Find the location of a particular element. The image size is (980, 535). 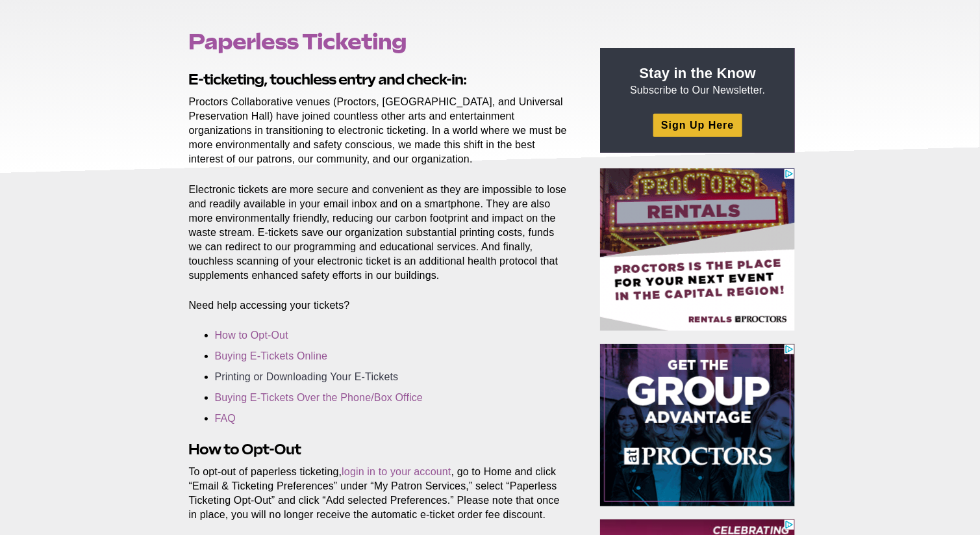

a: login in to your account is located at coordinates (396, 471).